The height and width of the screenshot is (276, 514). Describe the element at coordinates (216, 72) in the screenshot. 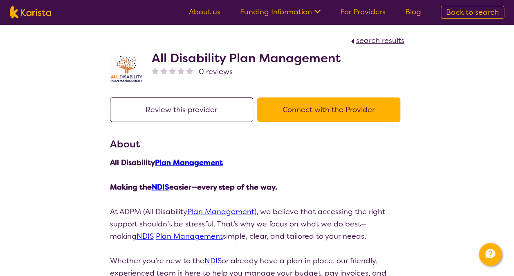

I see `span: 0 reviews` at that location.